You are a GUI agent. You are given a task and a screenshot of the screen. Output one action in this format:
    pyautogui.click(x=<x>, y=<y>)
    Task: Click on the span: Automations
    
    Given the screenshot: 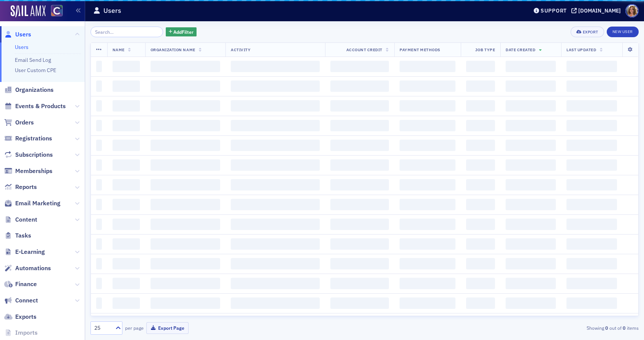 What is the action you would take?
    pyautogui.click(x=33, y=268)
    